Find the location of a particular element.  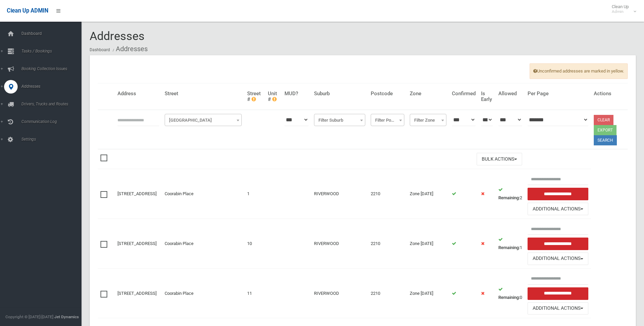

a: Clear is located at coordinates (604, 120).